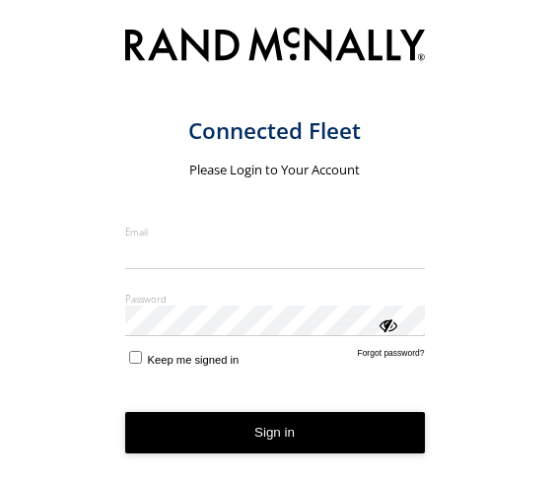 The height and width of the screenshot is (482, 557). What do you see at coordinates (275, 46) in the screenshot?
I see `img: Rand McNally` at bounding box center [275, 46].